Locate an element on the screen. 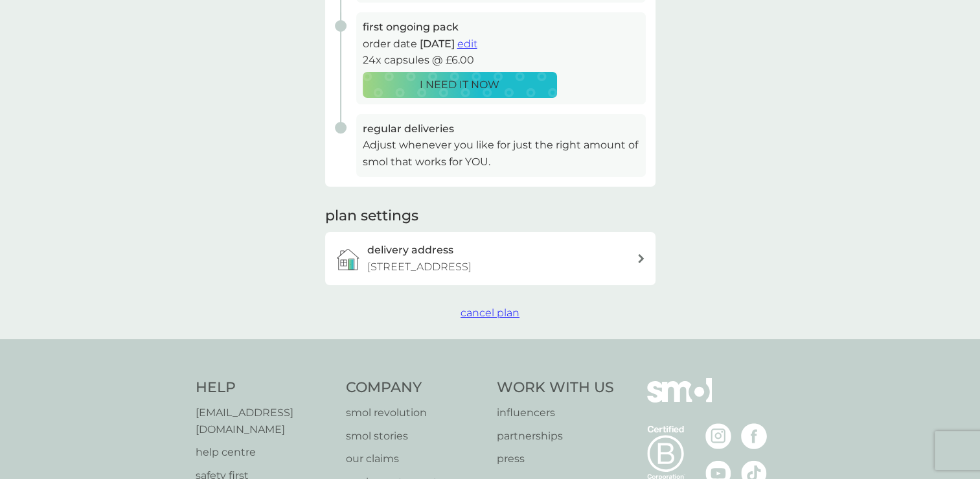 This screenshot has width=980, height=479. a: press is located at coordinates (556, 459).